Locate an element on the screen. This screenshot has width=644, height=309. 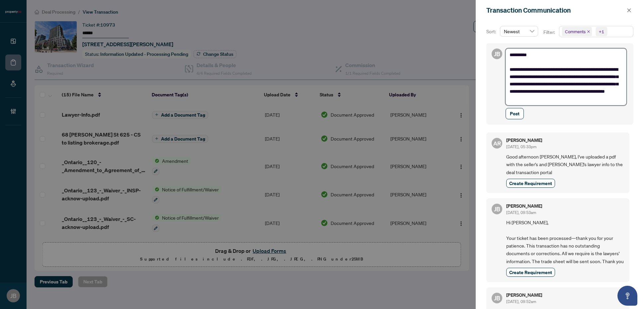
div: +1 is located at coordinates (602, 32).